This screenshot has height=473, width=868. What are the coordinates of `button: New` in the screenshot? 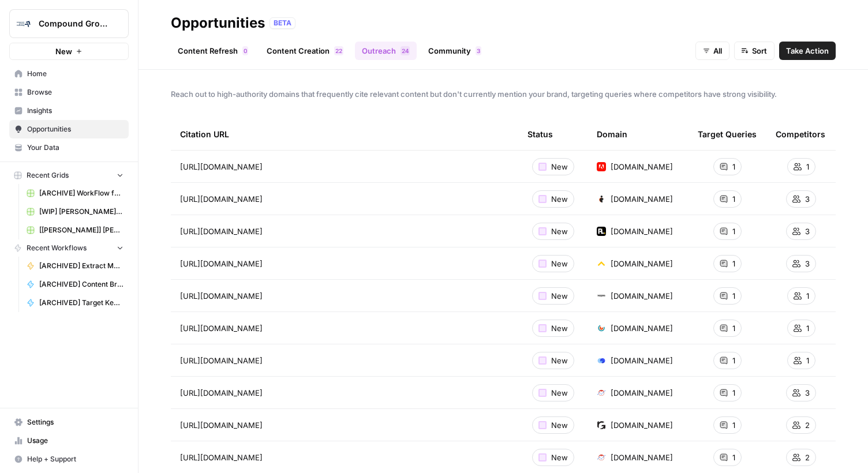 It's located at (69, 51).